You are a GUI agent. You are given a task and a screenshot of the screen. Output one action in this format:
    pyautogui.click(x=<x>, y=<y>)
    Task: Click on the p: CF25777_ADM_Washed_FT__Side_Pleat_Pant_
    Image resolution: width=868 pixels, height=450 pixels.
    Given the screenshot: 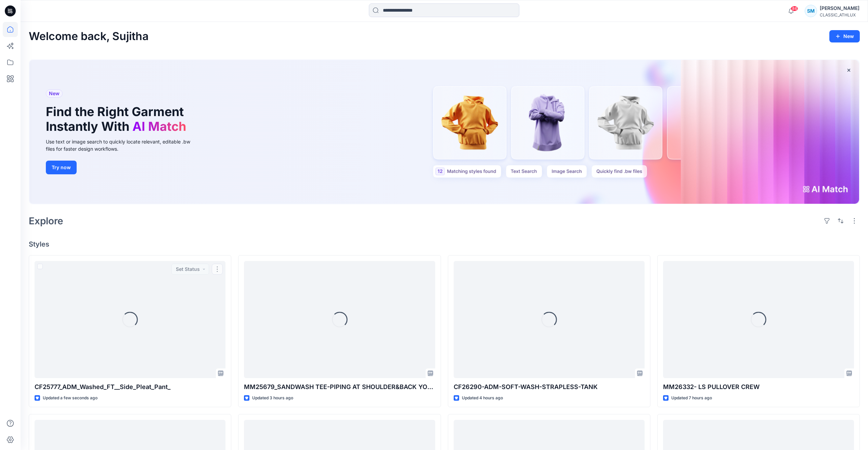 What is the action you would take?
    pyautogui.click(x=130, y=387)
    